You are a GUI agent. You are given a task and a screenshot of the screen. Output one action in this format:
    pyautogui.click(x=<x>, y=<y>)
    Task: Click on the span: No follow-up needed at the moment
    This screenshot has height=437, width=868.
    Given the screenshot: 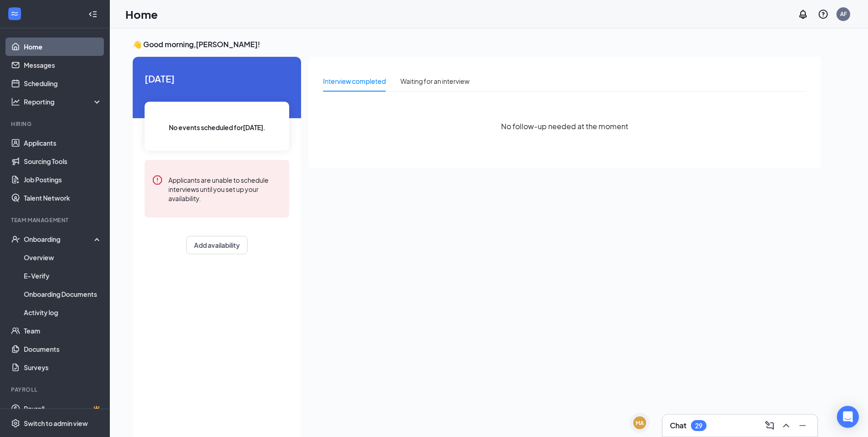 What is the action you would take?
    pyautogui.click(x=564, y=126)
    